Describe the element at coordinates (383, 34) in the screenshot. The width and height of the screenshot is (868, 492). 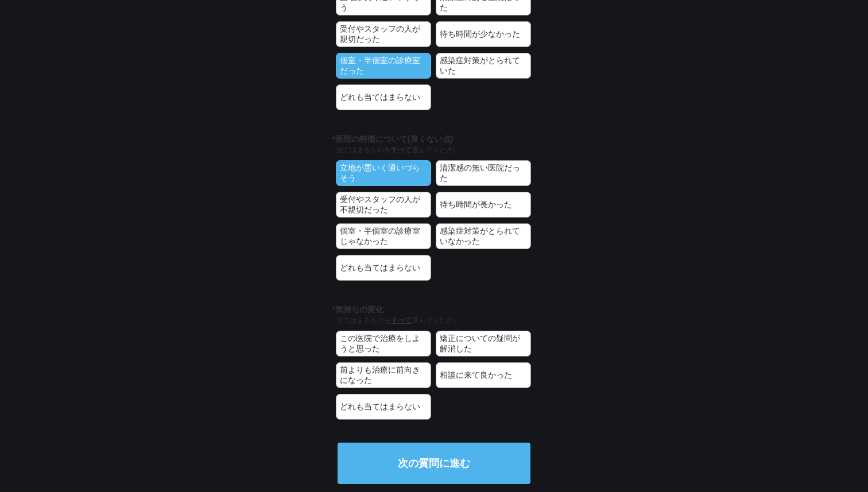
I see `button: 受付やスタッフの人が親切だった` at that location.